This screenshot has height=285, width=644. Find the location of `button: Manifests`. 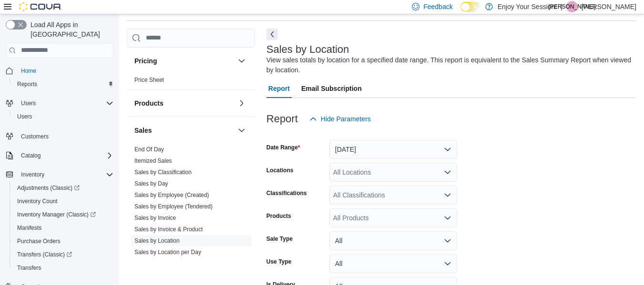

button: Manifests is located at coordinates (63, 228).